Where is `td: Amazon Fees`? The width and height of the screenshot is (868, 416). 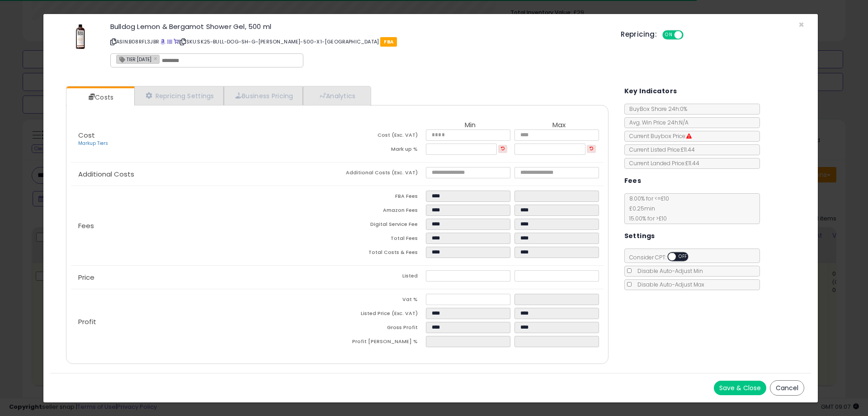 td: Amazon Fees is located at coordinates (381, 211).